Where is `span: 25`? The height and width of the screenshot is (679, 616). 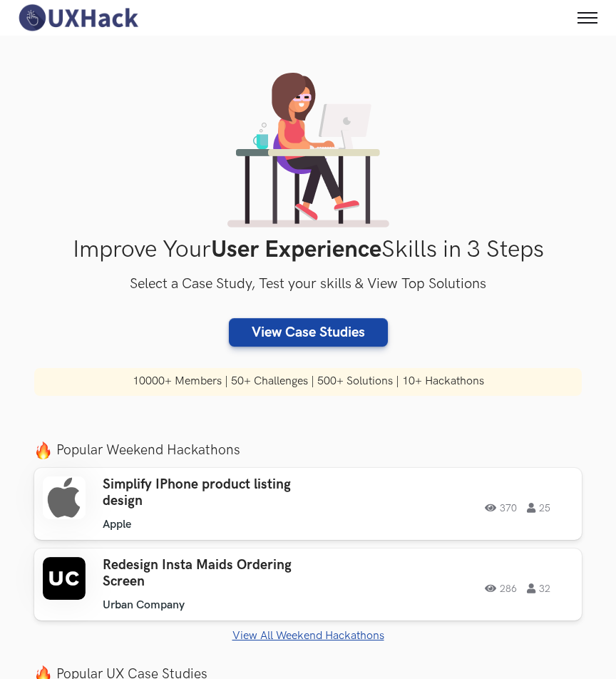 span: 25 is located at coordinates (539, 508).